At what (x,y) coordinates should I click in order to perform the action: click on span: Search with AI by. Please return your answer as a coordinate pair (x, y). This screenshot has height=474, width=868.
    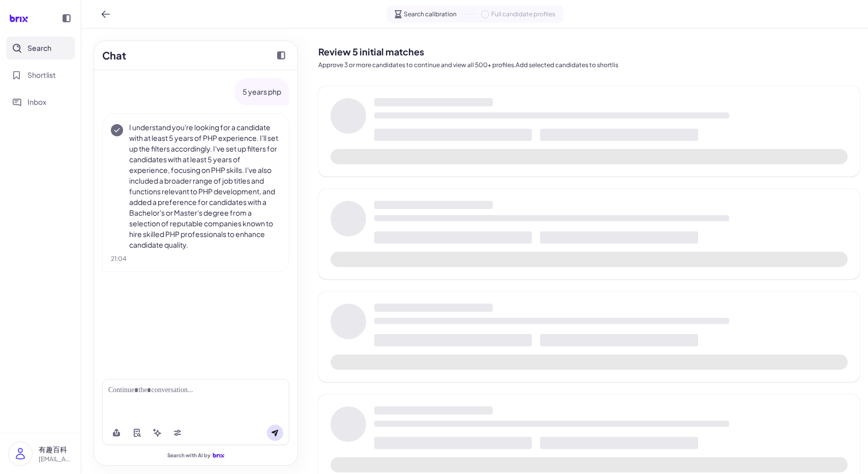
    Looking at the image, I should click on (189, 456).